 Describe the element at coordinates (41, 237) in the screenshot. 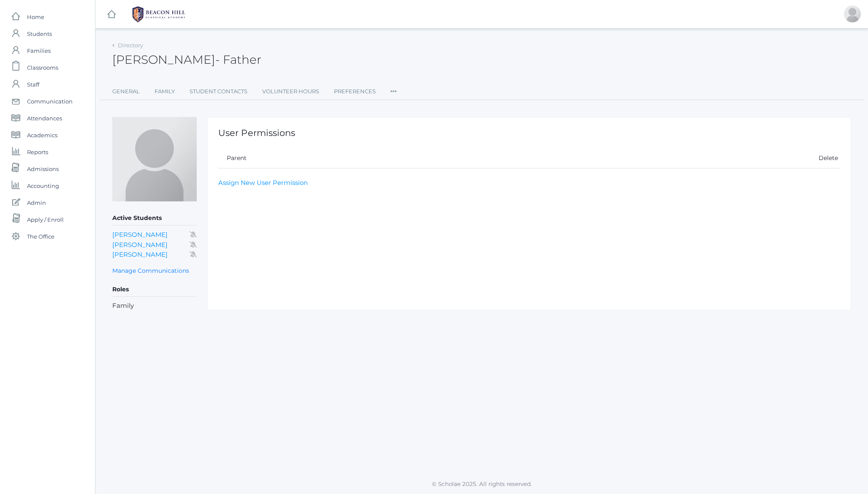

I see `span: The Office` at that location.